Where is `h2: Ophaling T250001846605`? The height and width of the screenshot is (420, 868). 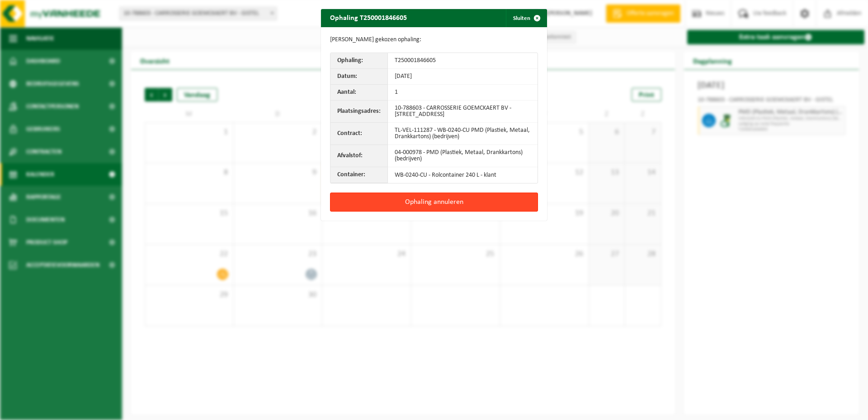
h2: Ophaling T250001846605 is located at coordinates (369, 18).